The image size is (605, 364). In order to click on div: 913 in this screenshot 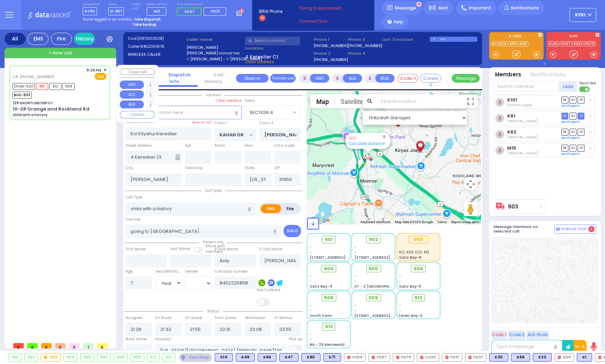, I will do `click(169, 357)`.